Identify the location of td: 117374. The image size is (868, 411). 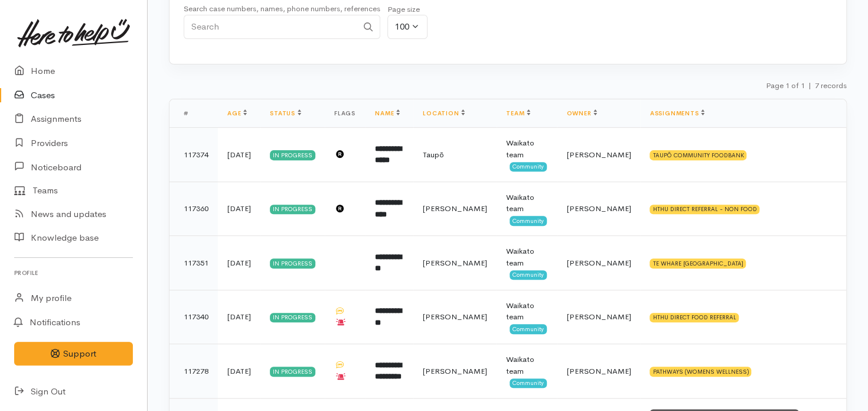
(194, 155).